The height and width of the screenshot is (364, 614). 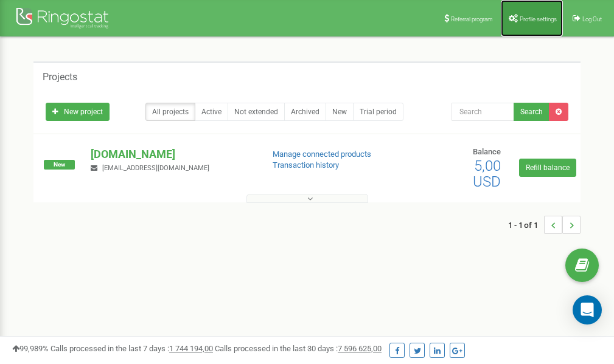 What do you see at coordinates (487, 174) in the screenshot?
I see `span: 5,00 USD` at bounding box center [487, 174].